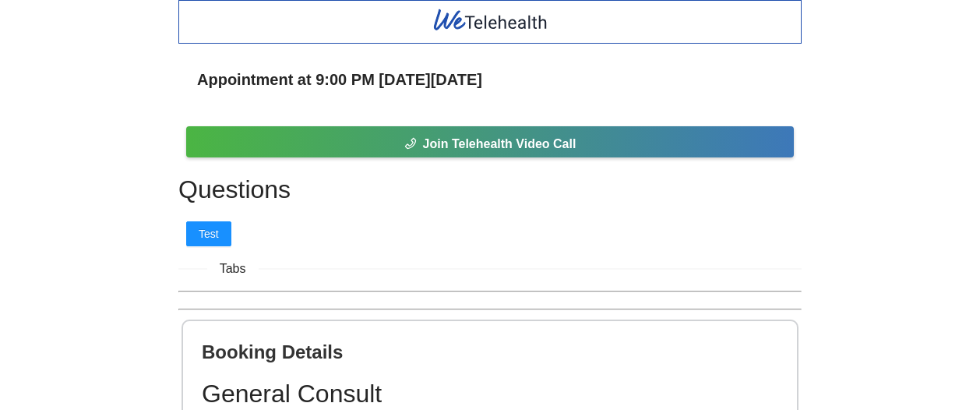 The image size is (980, 410). What do you see at coordinates (209, 234) in the screenshot?
I see `button: Test` at bounding box center [209, 234].